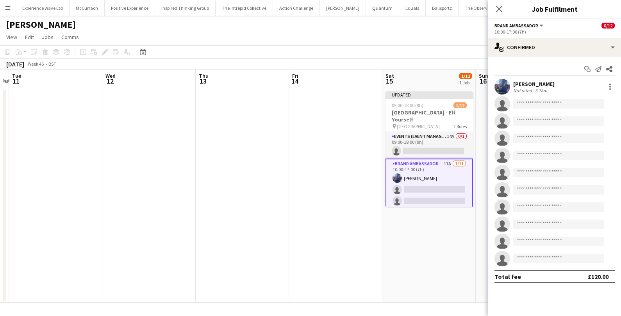 The width and height of the screenshot is (621, 316). What do you see at coordinates (412, 8) in the screenshot?
I see `button: Equals` at bounding box center [412, 8].